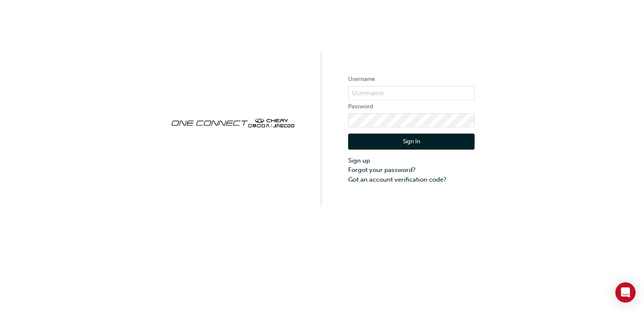 Image resolution: width=644 pixels, height=311 pixels. I want to click on button: Sign In, so click(412, 141).